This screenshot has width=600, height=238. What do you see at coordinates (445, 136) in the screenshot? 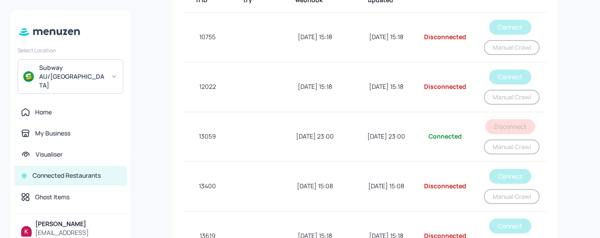
I see `div: Connected` at bounding box center [445, 136].